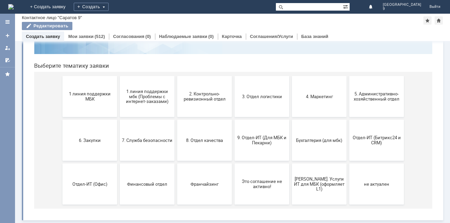 The image size is (450, 223). Describe the element at coordinates (119, 190) in the screenshot. I see `button: Финансовый отдел` at that location.